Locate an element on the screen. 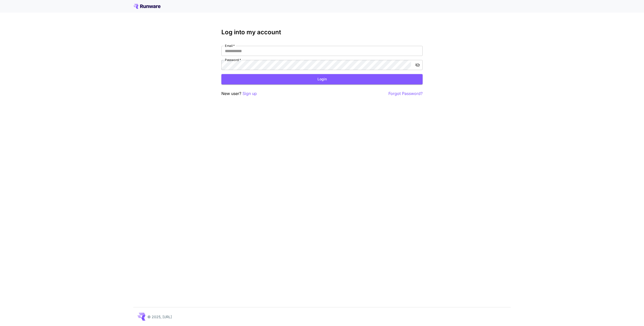  label: Email is located at coordinates (230, 45).